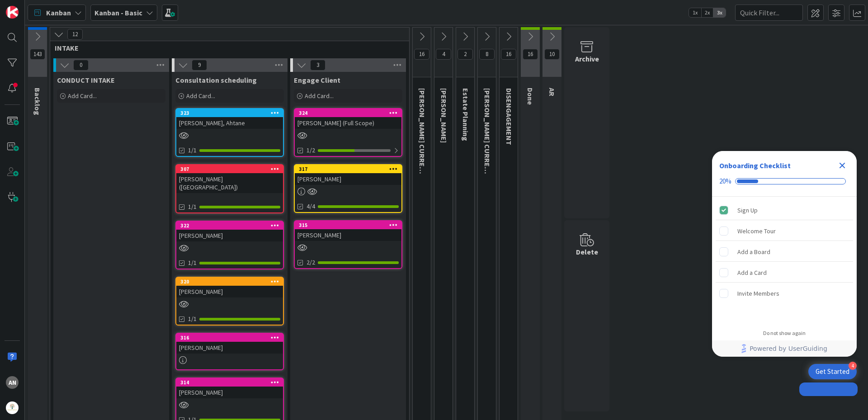  Describe the element at coordinates (747, 210) in the screenshot. I see `div: Sign Up` at that location.